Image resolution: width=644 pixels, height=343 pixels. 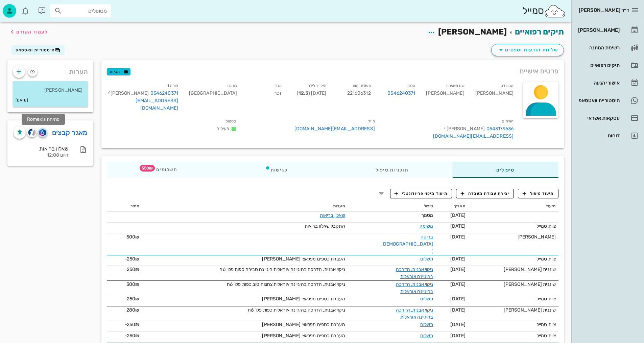 What do you see at coordinates (598, 65) in the screenshot?
I see `div: תיקים רפואיים` at bounding box center [598, 65].